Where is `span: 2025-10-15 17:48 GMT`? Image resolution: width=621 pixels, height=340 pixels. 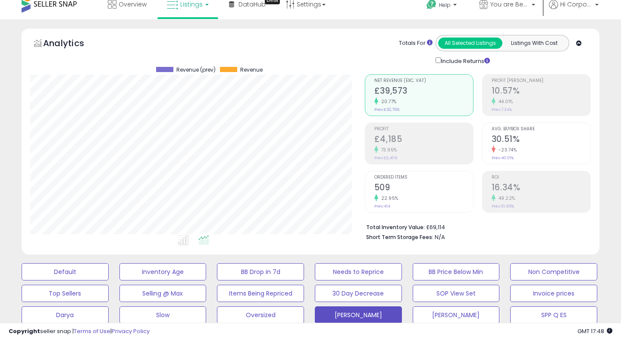 span: 2025-10-15 17:48 GMT is located at coordinates (594, 331).